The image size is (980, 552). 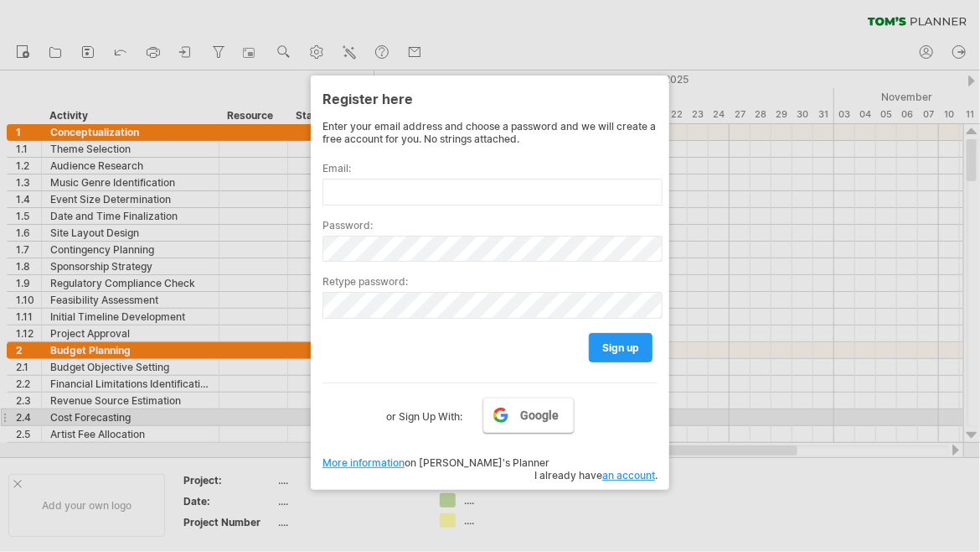 What do you see at coordinates (528, 415) in the screenshot?
I see `a: Google` at bounding box center [528, 415].